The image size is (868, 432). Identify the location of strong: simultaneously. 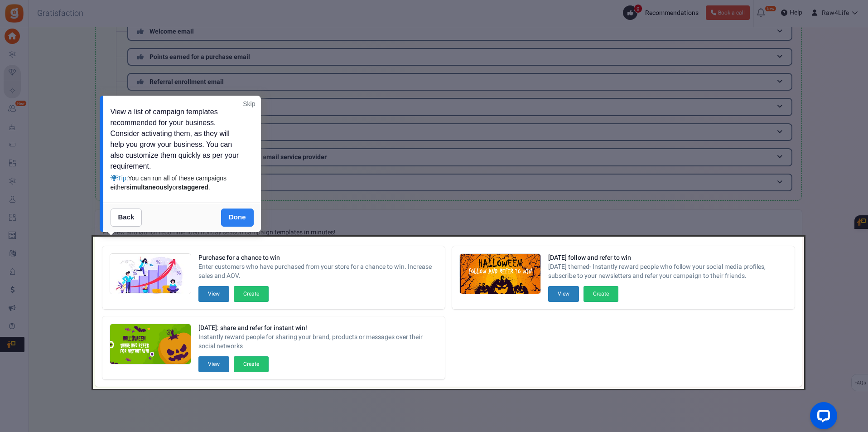
(150, 187).